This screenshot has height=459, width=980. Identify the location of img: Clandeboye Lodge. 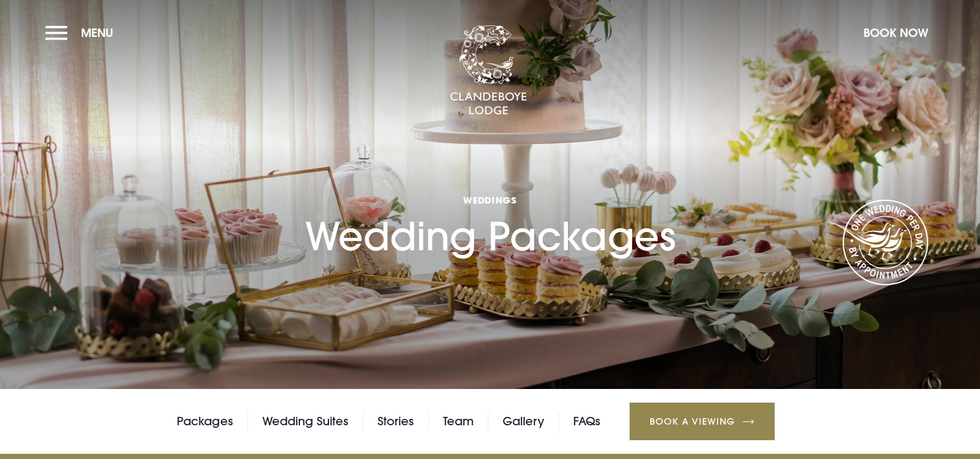
(489, 71).